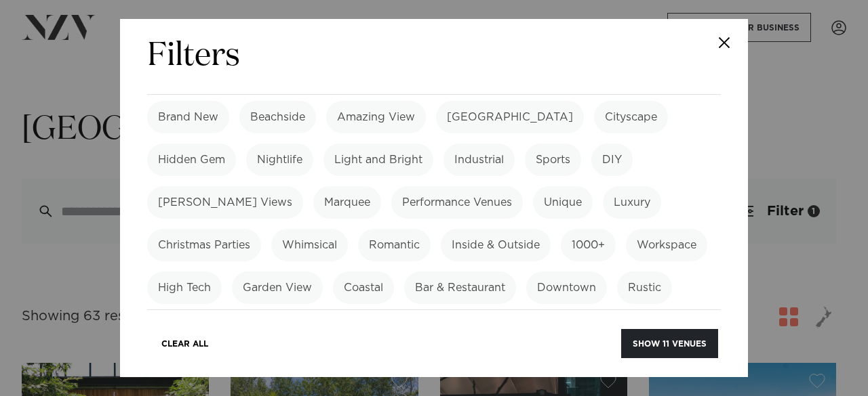 The image size is (868, 396). Describe the element at coordinates (191, 160) in the screenshot. I see `label: Hidden Gem` at that location.